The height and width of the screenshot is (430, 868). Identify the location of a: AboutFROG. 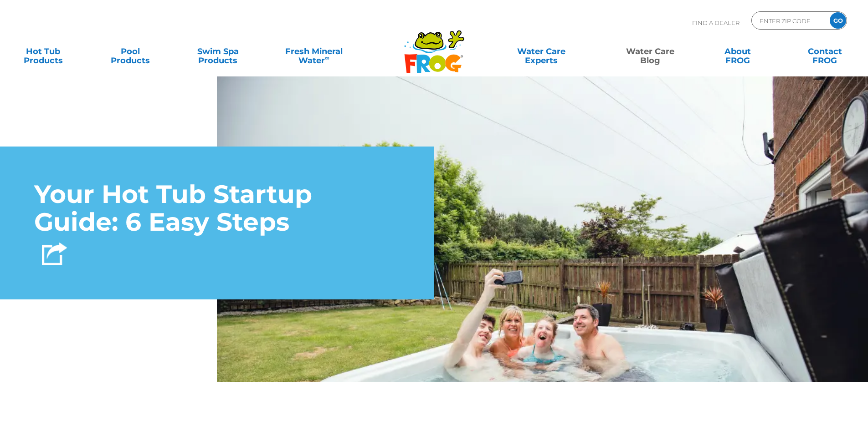
(737, 52).